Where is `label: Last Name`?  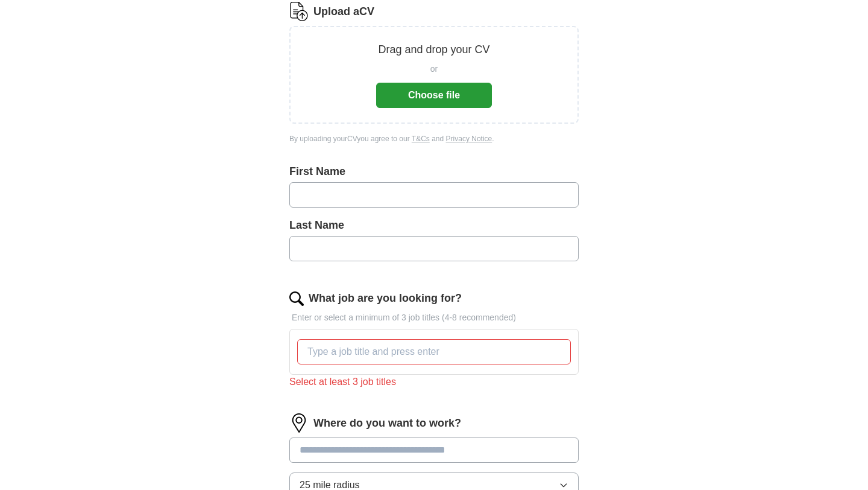 label: Last Name is located at coordinates (434, 225).